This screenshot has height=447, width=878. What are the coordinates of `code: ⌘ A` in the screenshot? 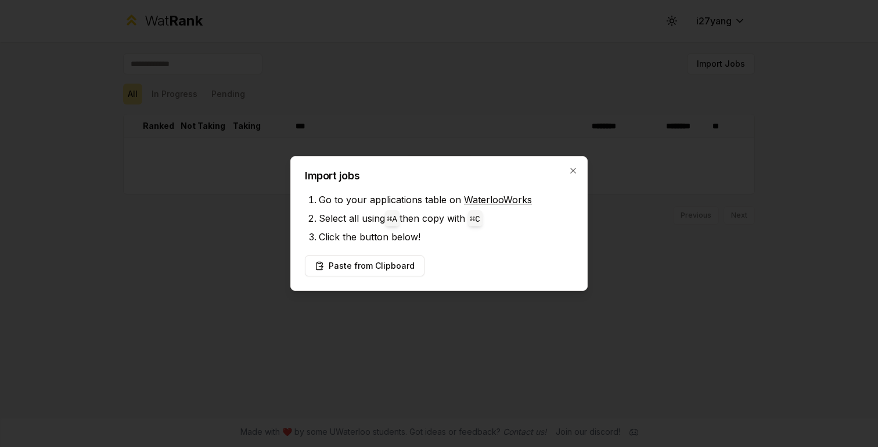 It's located at (392, 220).